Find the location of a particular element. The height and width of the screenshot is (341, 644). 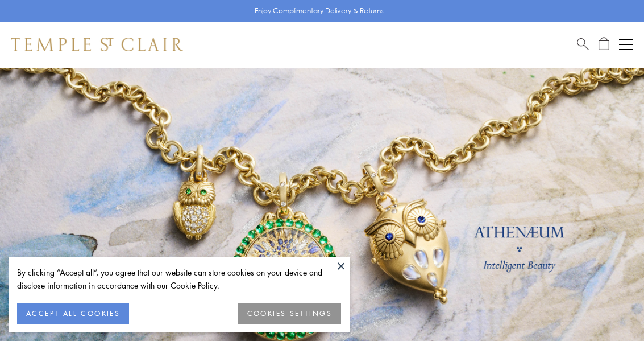

img: Temple St. Clair is located at coordinates (97, 45).